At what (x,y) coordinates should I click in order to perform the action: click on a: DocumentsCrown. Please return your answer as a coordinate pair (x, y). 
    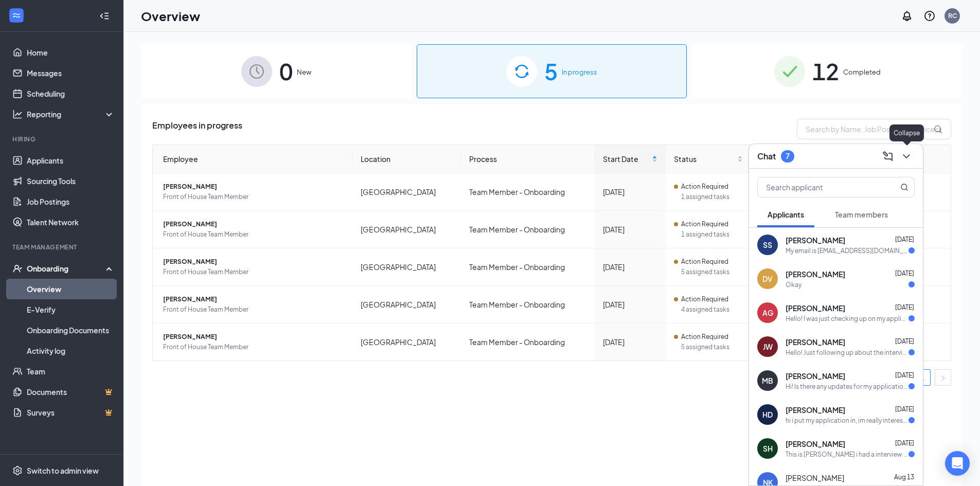
    Looking at the image, I should click on (70, 392).